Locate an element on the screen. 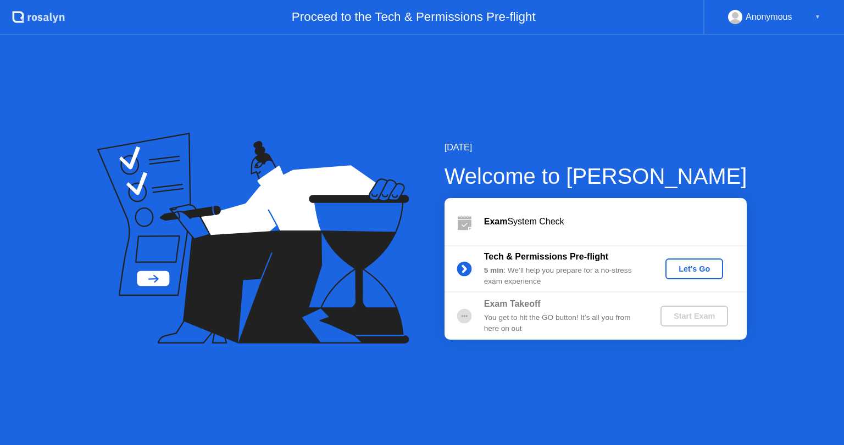  b: Exam is located at coordinates (495, 221).